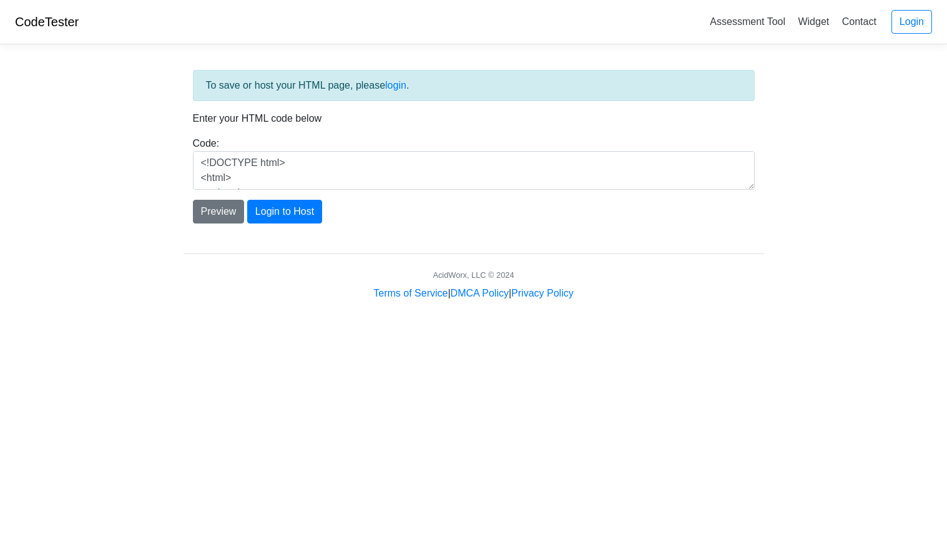  What do you see at coordinates (285, 211) in the screenshot?
I see `button: Login to Host` at bounding box center [285, 211].